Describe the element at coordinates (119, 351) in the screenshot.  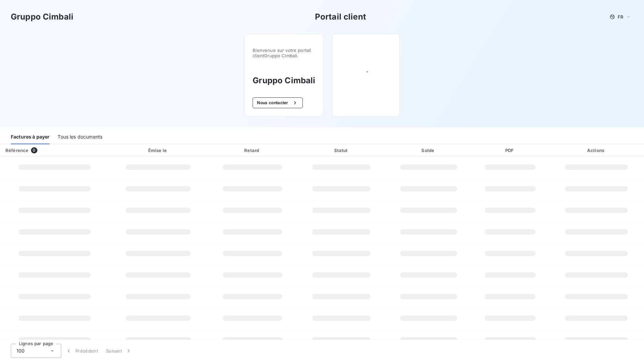
I see `button: Suivant` at that location.